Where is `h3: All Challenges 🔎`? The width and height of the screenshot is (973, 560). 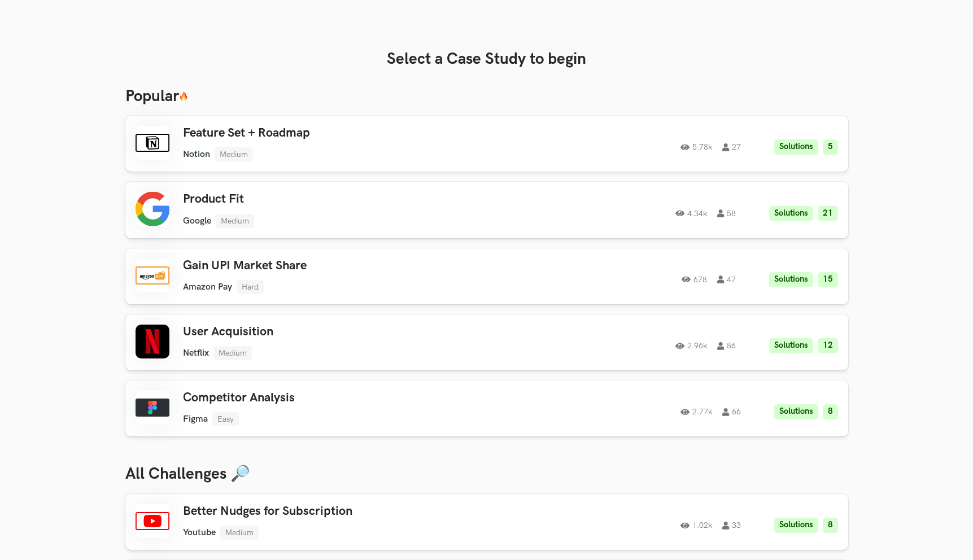
h3: All Challenges 🔎 is located at coordinates (487, 474).